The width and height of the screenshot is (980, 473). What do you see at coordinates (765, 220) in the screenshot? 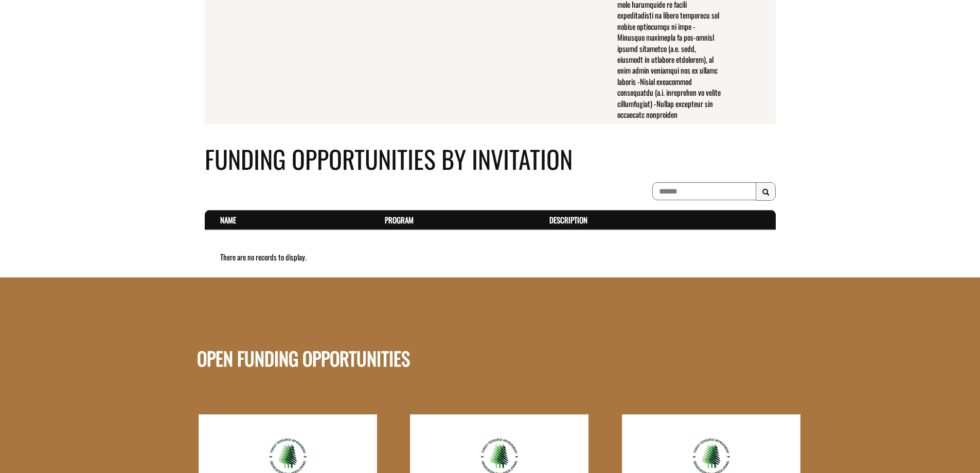
I see `th: Actions` at bounding box center [765, 220].